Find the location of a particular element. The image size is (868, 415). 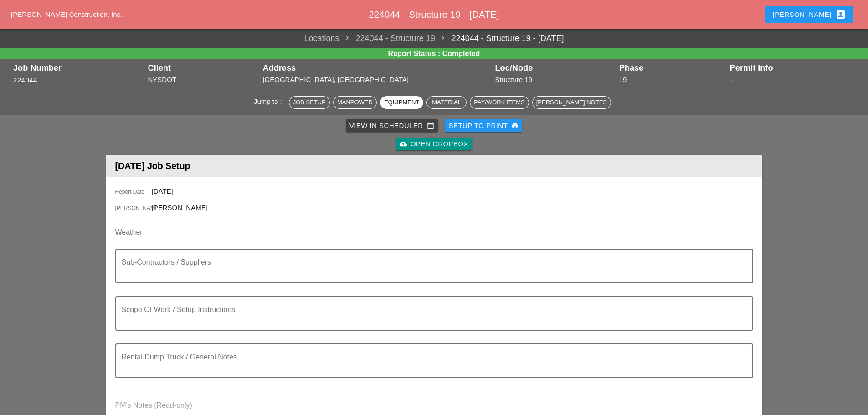

div: Equipment is located at coordinates (402, 103).